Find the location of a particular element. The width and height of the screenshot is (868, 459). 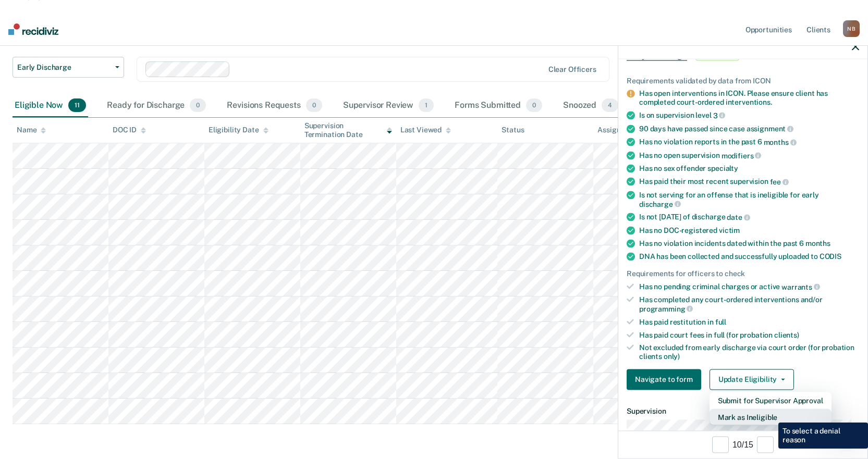

div: Has paid court fees in full (for probation is located at coordinates (750, 334).